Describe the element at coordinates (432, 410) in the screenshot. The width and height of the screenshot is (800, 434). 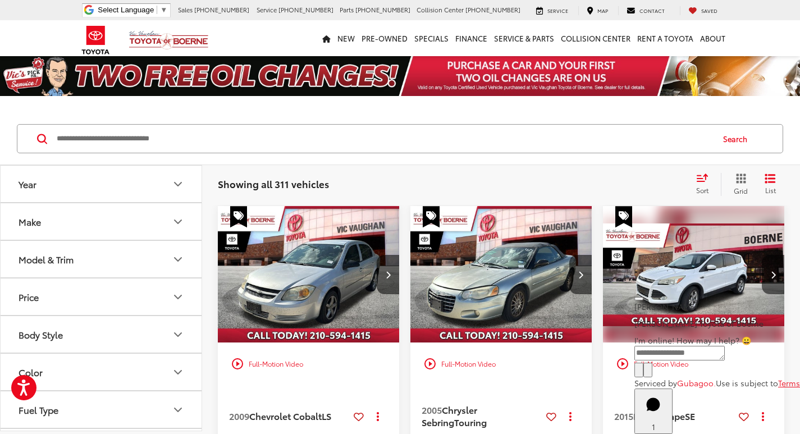
I see `span: 2005` at that location.